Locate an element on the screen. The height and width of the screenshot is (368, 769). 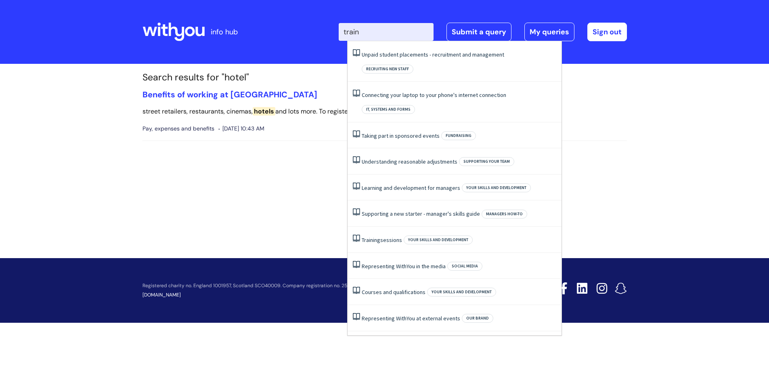
a: Trainingsessions is located at coordinates (382, 240).